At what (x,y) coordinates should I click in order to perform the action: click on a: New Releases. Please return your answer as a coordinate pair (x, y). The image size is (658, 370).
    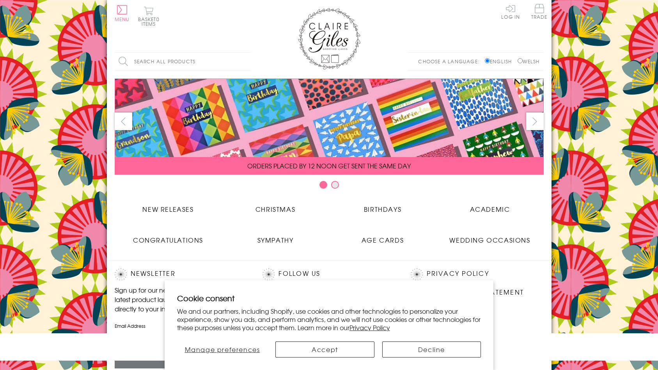
    Looking at the image, I should click on (168, 206).